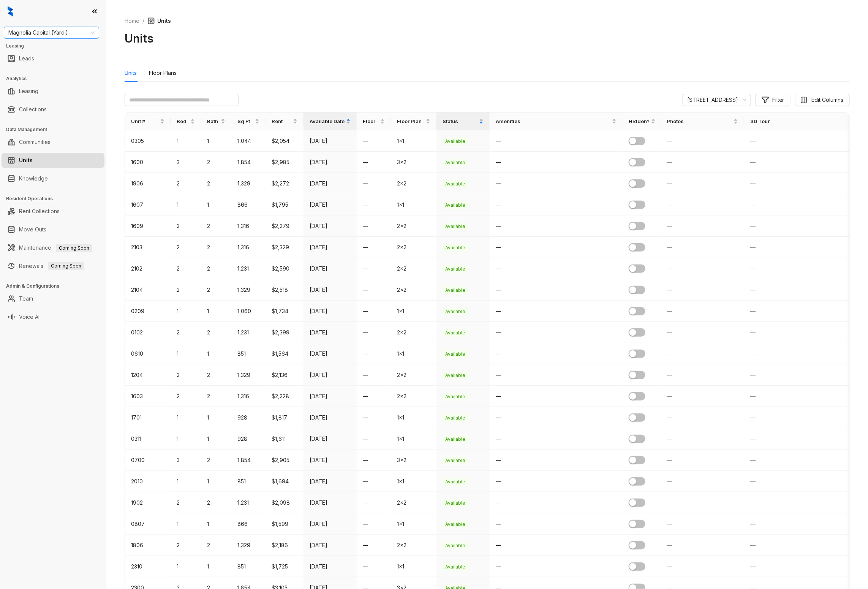 The image size is (868, 589). What do you see at coordinates (139, 38) in the screenshot?
I see `h2: Units` at bounding box center [139, 38].